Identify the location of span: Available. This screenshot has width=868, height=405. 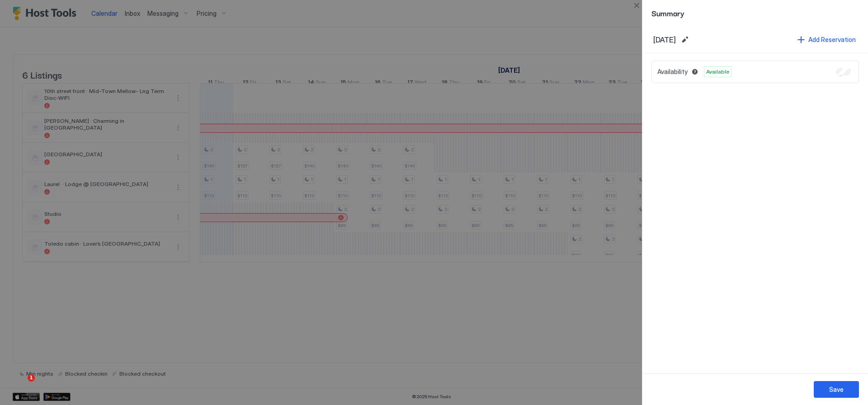
(717, 72).